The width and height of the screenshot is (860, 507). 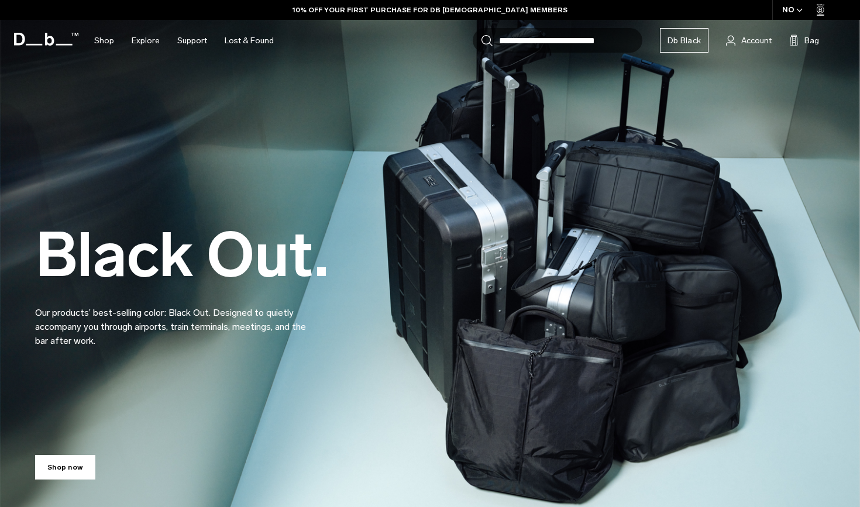 What do you see at coordinates (684, 40) in the screenshot?
I see `a: Db Black` at bounding box center [684, 40].